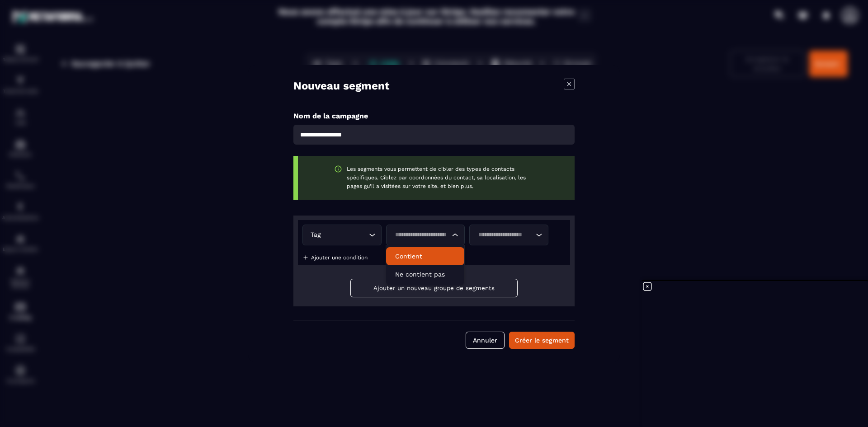 The height and width of the screenshot is (427, 868). What do you see at coordinates (485, 340) in the screenshot?
I see `button: Annuler` at bounding box center [485, 340].